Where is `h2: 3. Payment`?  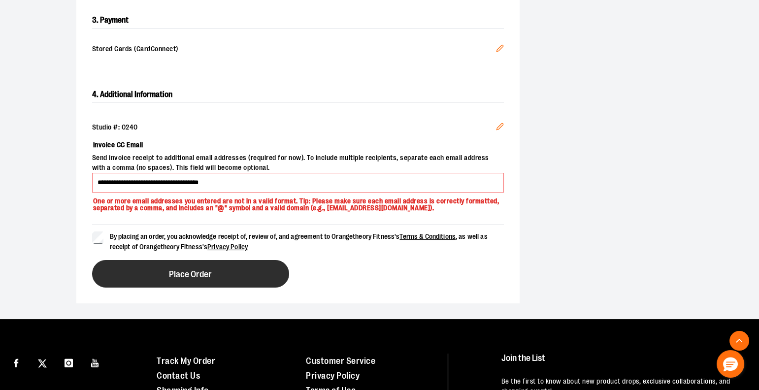 h2: 3. Payment is located at coordinates (298, 20).